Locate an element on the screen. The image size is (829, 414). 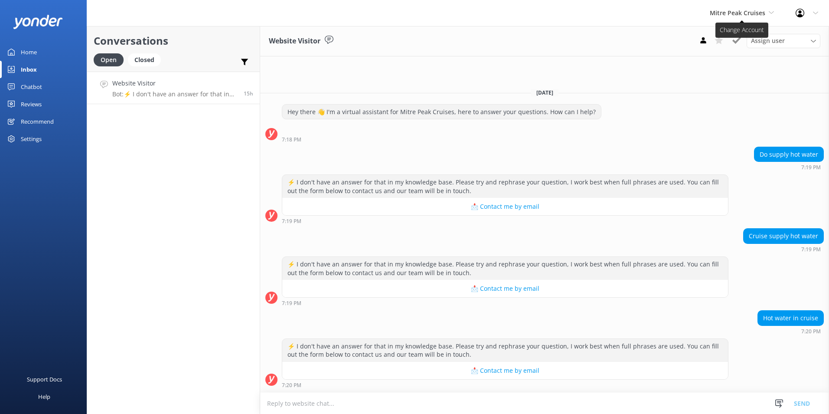
div: Support Docs is located at coordinates (44, 379).